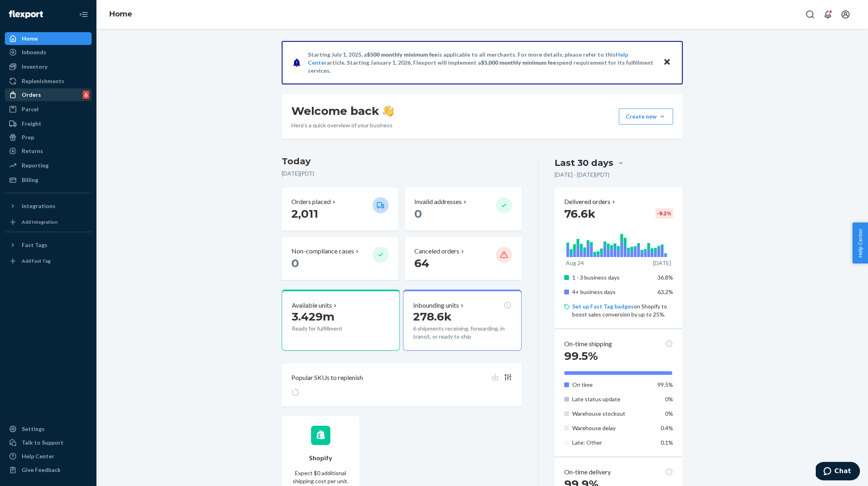  I want to click on a: Reporting, so click(48, 166).